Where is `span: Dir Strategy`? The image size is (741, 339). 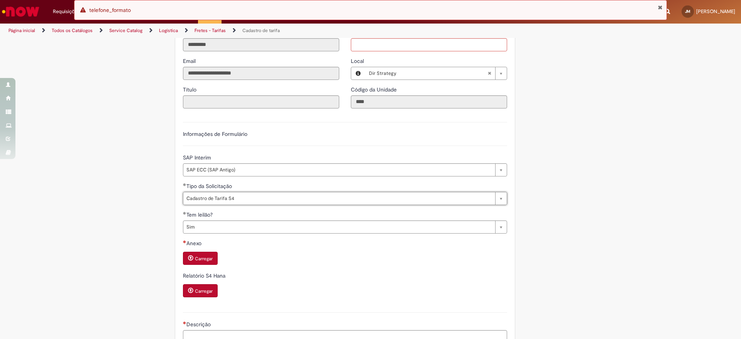 span: Dir Strategy is located at coordinates (428, 73).